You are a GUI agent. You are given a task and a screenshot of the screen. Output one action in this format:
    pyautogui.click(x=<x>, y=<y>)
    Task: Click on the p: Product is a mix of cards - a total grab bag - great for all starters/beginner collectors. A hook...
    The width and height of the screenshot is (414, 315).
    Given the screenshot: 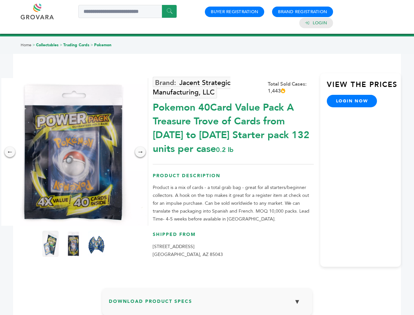 What is the action you would take?
    pyautogui.click(x=233, y=203)
    